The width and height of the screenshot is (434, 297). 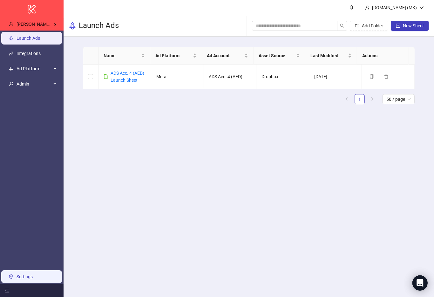 What do you see at coordinates (387, 77) in the screenshot?
I see `span: delete` at bounding box center [387, 77].